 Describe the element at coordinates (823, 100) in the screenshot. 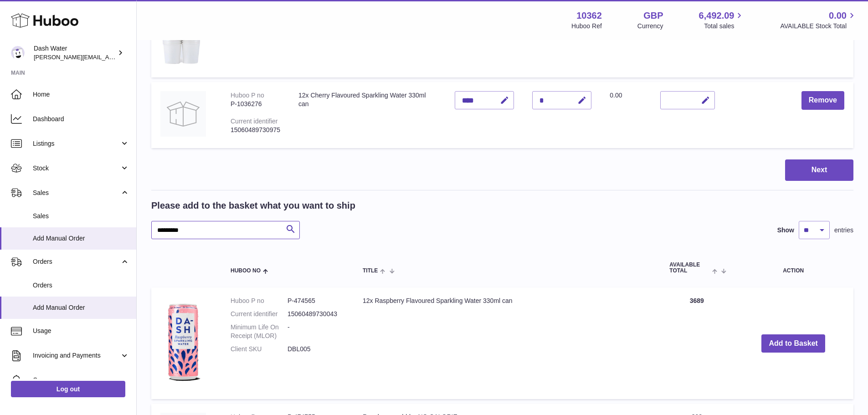

I see `button: Remove` at that location.